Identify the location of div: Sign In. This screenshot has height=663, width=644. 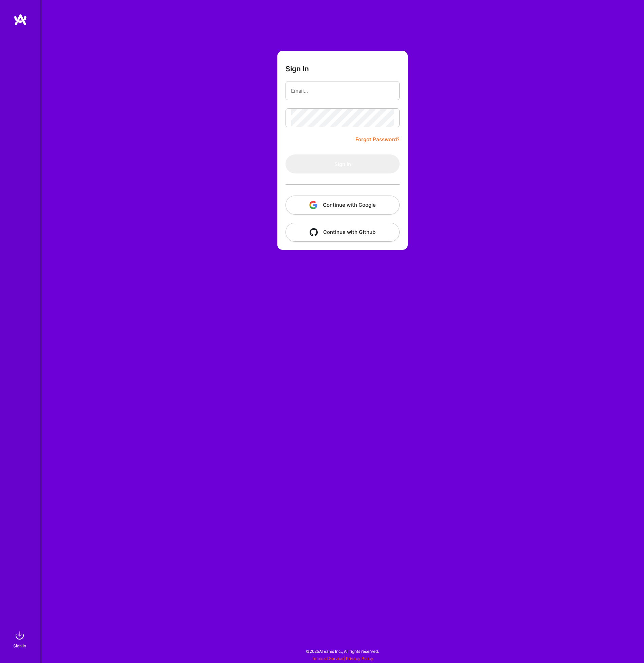
(20, 646).